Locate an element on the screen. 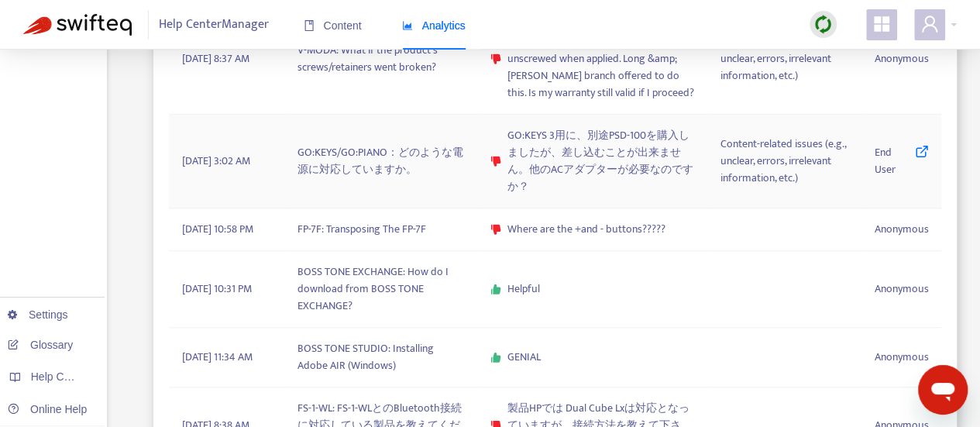  img: Swifteq is located at coordinates (77, 25).